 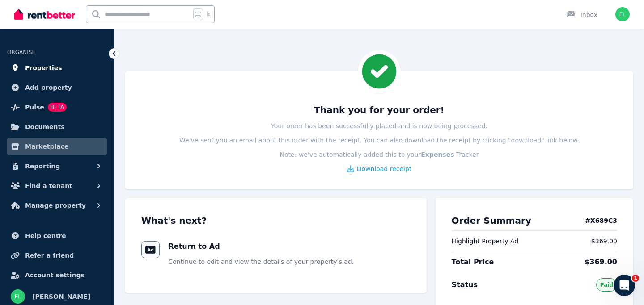 What do you see at coordinates (208, 14) in the screenshot?
I see `span: k` at bounding box center [208, 14].